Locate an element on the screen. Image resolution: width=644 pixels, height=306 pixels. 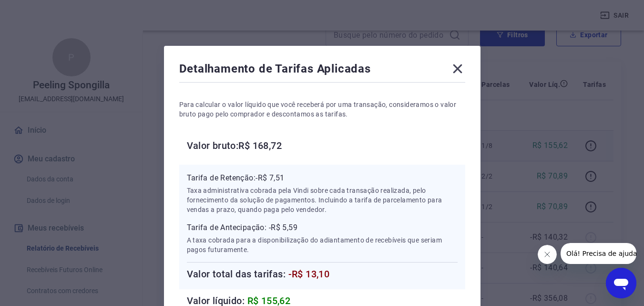
p: Taxa administrativa cobrada pela Vindi sobre cada transação realizada, pelo fornecimento da soluç... is located at coordinates (322, 200).